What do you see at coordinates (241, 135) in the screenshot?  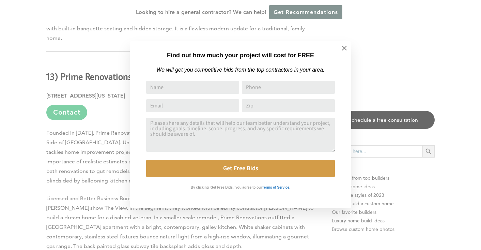 I see `textarea: Comment or Message` at bounding box center [241, 135].